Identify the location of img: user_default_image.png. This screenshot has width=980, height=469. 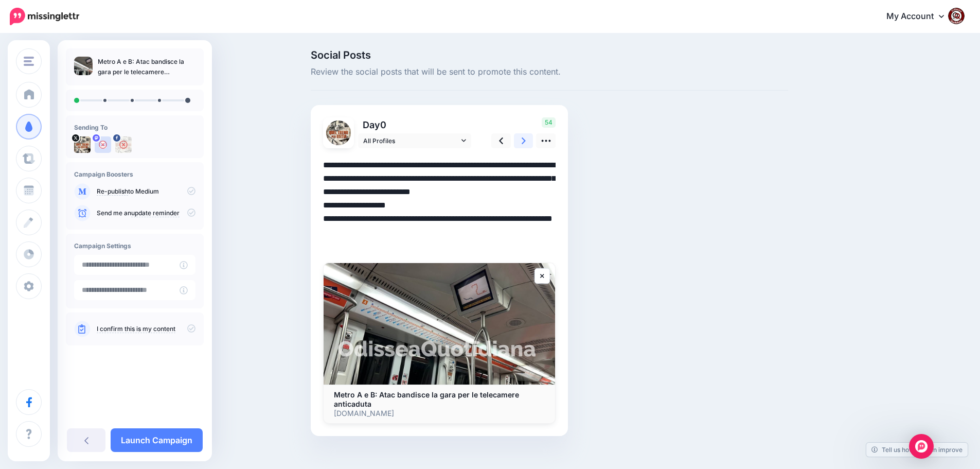
(103, 144).